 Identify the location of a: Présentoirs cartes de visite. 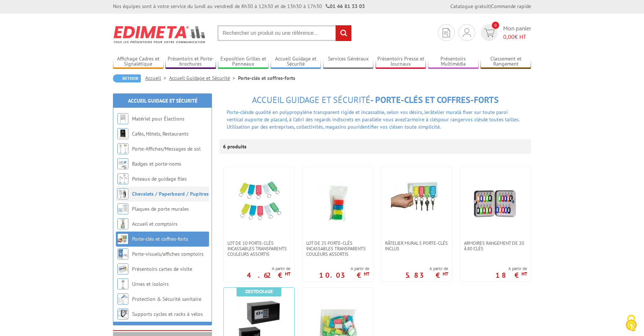
(162, 269).